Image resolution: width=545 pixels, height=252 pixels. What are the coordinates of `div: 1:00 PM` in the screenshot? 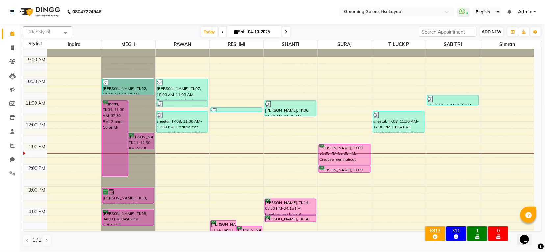 It's located at (37, 147).